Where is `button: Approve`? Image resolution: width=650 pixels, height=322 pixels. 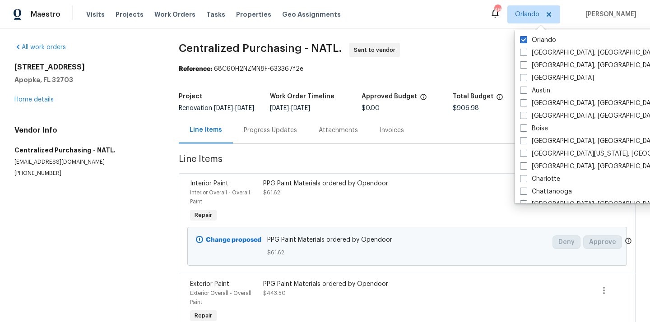 button: Approve is located at coordinates (602, 242).